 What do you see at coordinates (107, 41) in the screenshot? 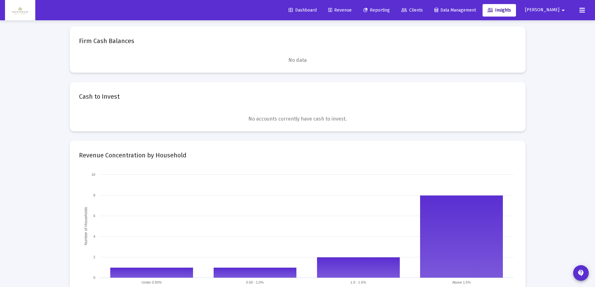
I see `h2: Firm Cash Balances` at bounding box center [107, 41].